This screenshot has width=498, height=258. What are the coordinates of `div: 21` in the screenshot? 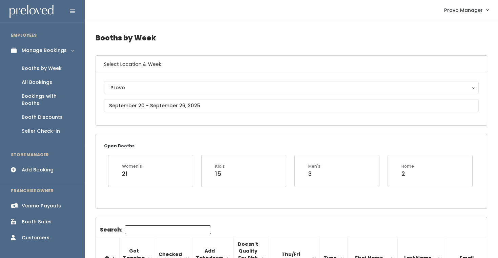 It's located at (132, 174).